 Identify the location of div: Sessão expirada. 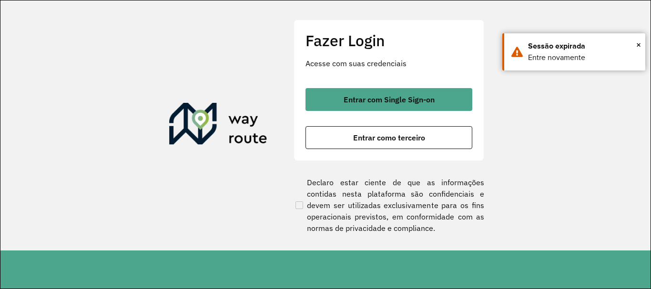
(583, 46).